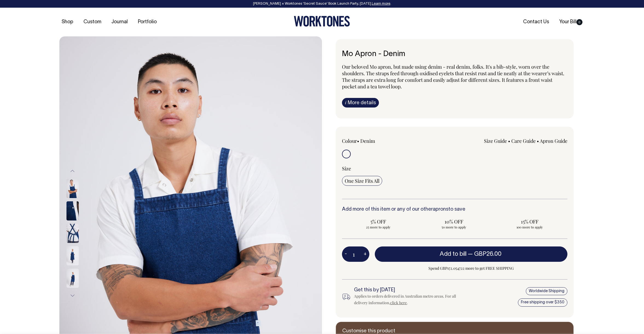 This screenshot has width=644, height=334. I want to click on div: Applies to orders delivered in Australian metro areas. For all delivery information, ., so click(410, 300).